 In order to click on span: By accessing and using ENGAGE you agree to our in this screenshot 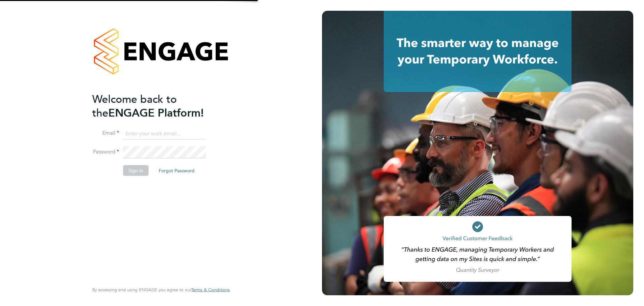, I will do `click(161, 290)`.